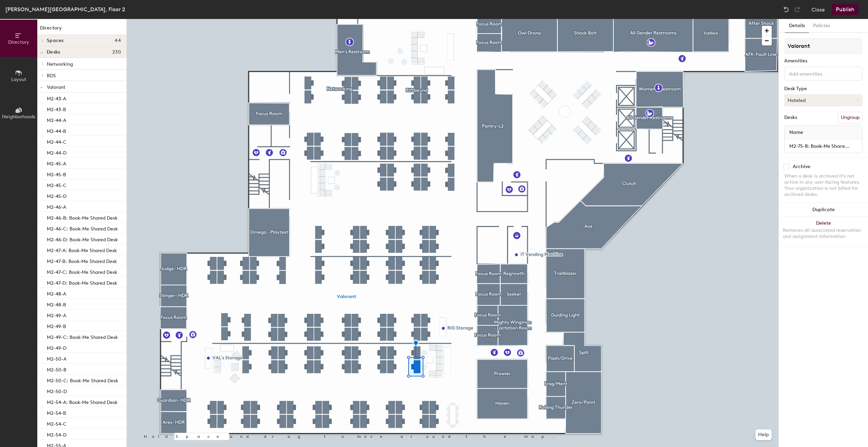  What do you see at coordinates (57, 141) in the screenshot?
I see `p: M2-44-C` at bounding box center [57, 141].